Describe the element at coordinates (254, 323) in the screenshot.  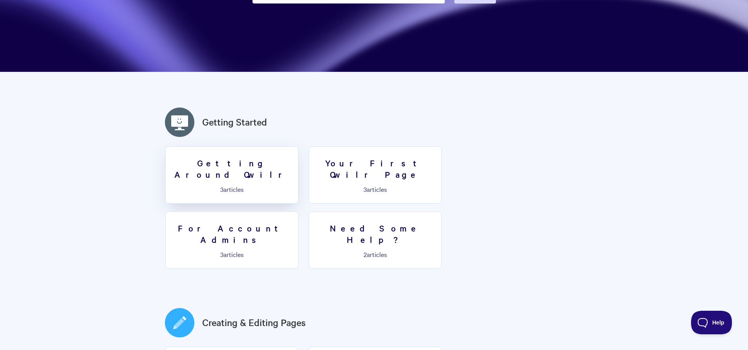
I see `a: Creating & Editing Pages` at that location.